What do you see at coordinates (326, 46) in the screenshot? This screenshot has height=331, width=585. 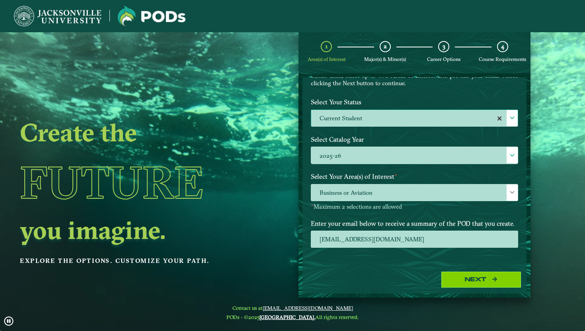 I see `span: 1` at bounding box center [326, 46].